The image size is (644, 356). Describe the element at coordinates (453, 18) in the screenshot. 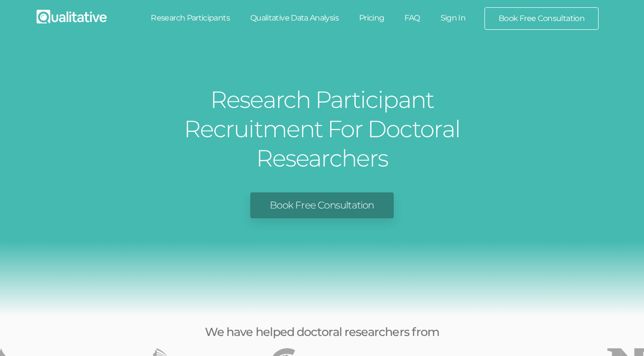

I see `a: Sign In` at that location.